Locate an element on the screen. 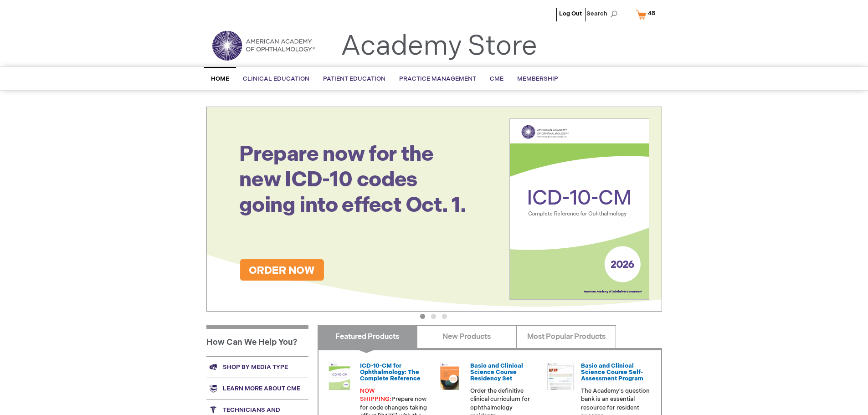 The image size is (868, 415). button: 1 of 3 is located at coordinates (423, 317).